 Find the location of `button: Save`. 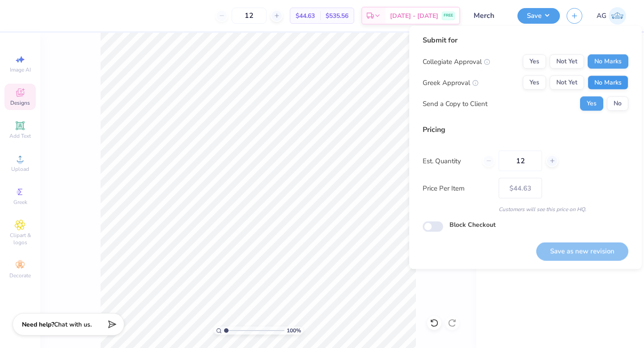

button: Save is located at coordinates (538, 16).